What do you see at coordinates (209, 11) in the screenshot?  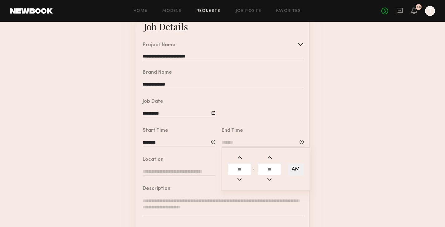 I see `a: Requests` at bounding box center [209, 11].